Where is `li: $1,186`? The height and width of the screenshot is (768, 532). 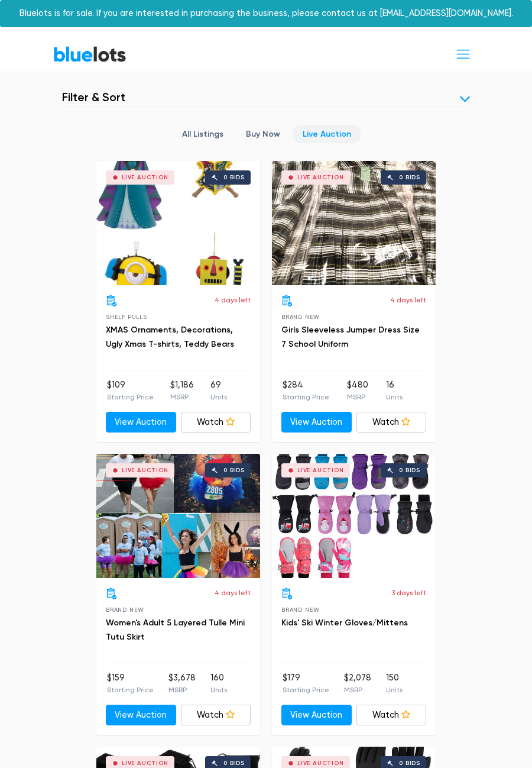 li: $1,186 is located at coordinates (182, 390).